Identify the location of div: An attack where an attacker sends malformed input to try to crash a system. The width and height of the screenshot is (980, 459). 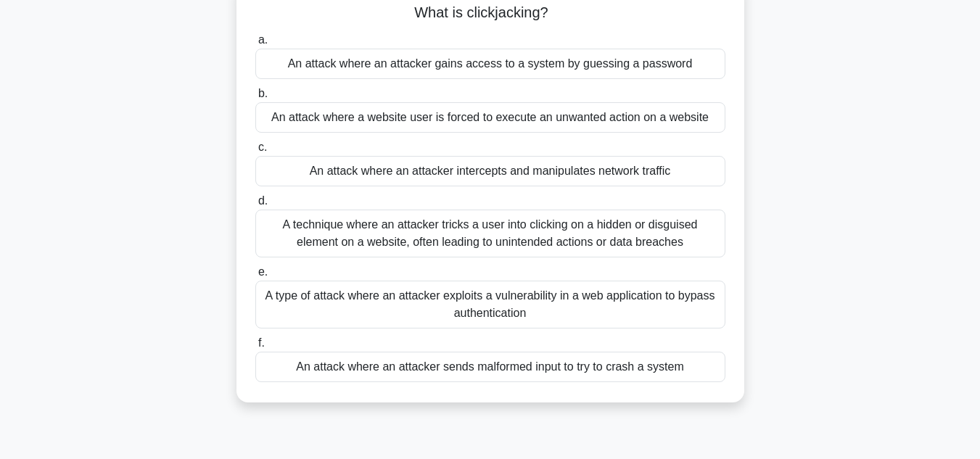
(490, 367).